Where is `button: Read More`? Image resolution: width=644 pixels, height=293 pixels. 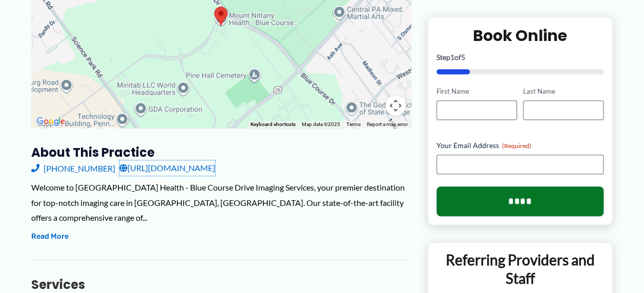
button: Read More is located at coordinates (50, 237).